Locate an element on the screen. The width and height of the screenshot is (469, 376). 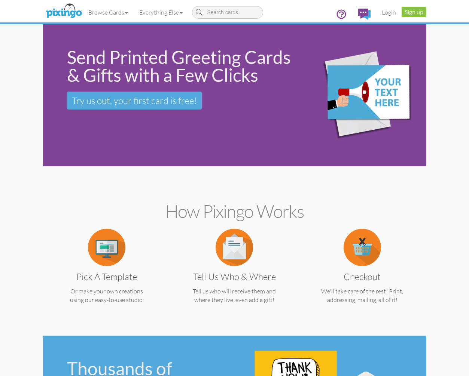
a: Sign up is located at coordinates (414, 12).